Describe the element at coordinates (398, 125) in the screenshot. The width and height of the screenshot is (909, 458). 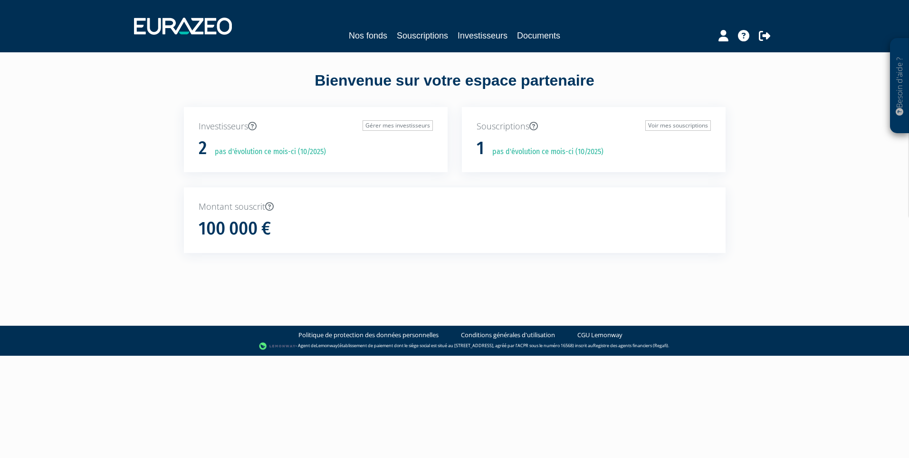
I see `a: Gérer mes investisseurs` at that location.